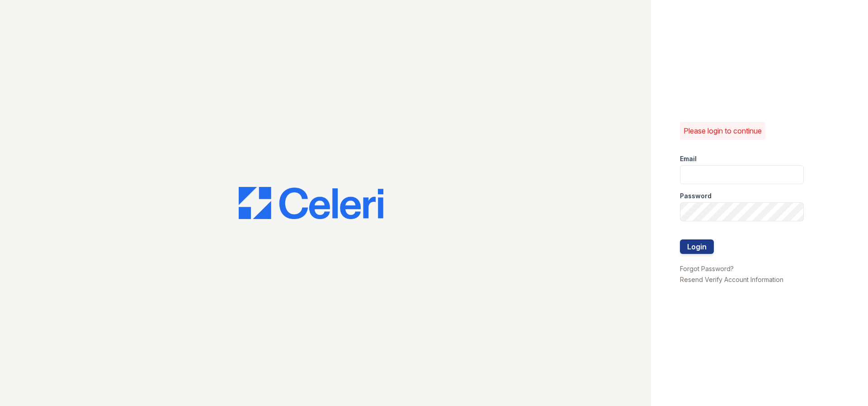 The image size is (868, 406). I want to click on p: Please login to continue, so click(723, 131).